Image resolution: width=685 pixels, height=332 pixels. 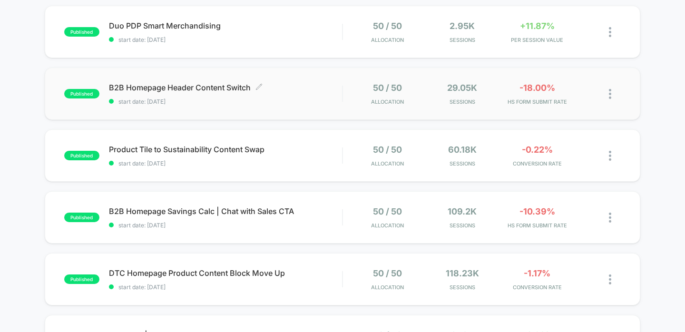 I want to click on span: 2.95k, so click(x=462, y=26).